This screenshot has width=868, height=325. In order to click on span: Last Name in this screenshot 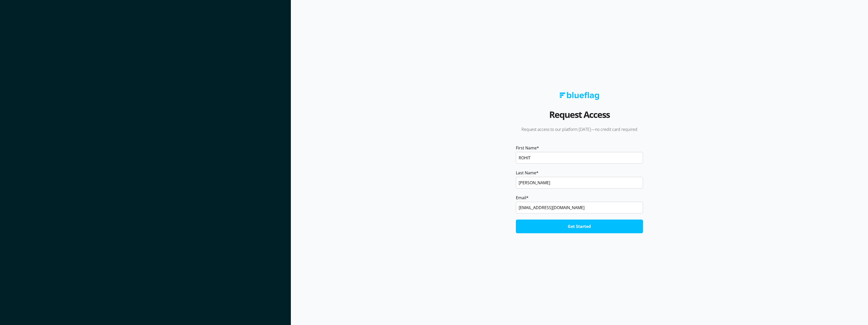, I will do `click(526, 173)`.